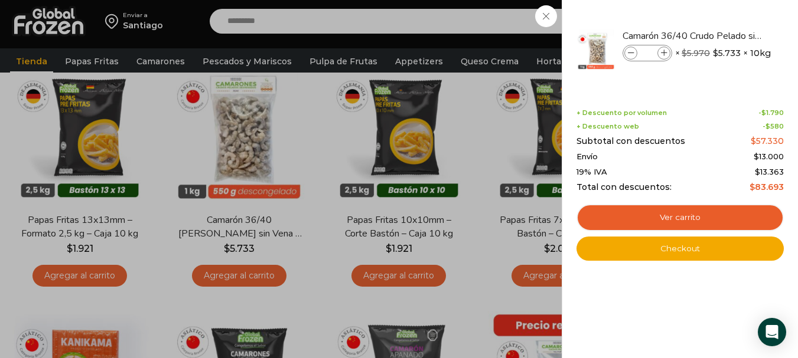  Describe the element at coordinates (621, 113) in the screenshot. I see `span: + Descuento por volumen` at that location.